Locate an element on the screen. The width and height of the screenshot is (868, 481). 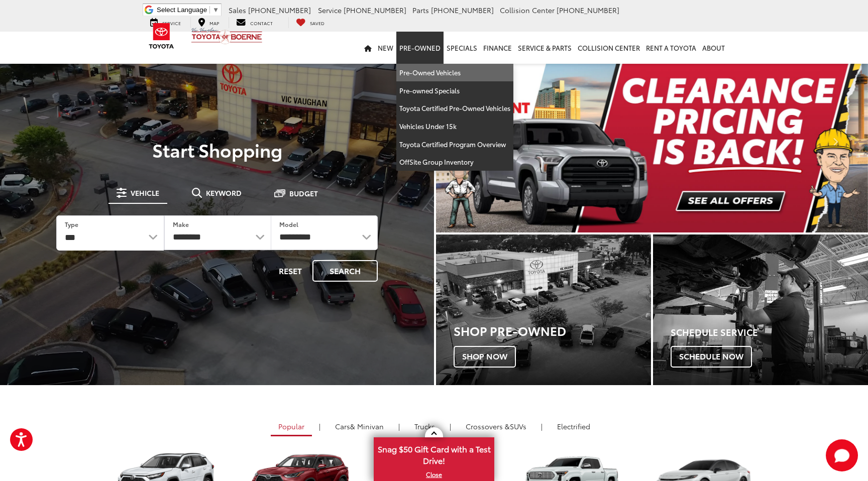
a: Pre-Owned is located at coordinates (419, 48).